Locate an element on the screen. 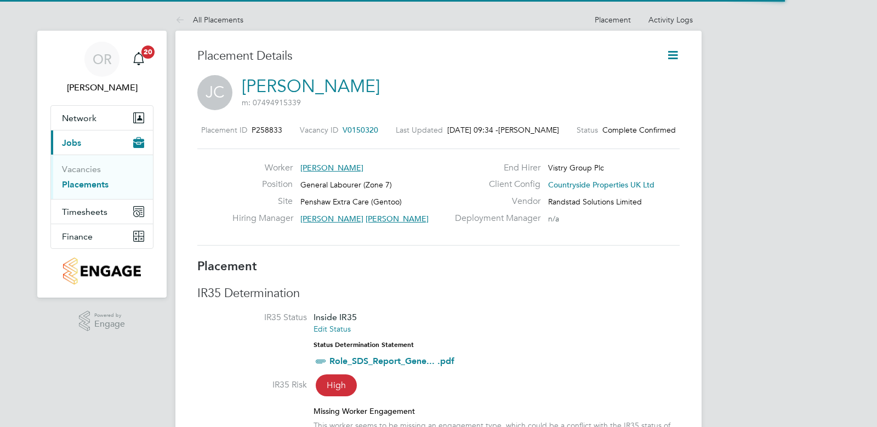 The width and height of the screenshot is (877, 427). label: Placement ID is located at coordinates (224, 130).